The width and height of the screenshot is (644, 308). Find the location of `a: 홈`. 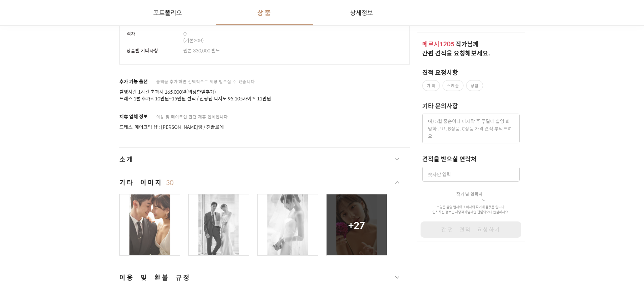

a: 홈 is located at coordinates (23, 223).